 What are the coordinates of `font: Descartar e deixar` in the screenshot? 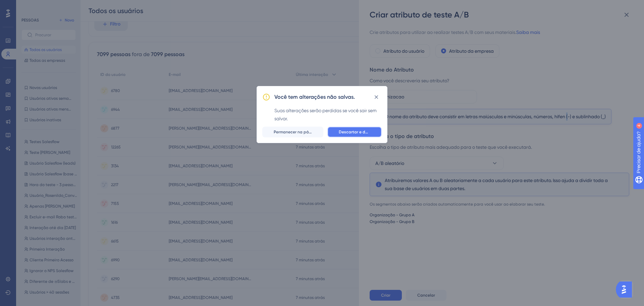 It's located at (356, 132).